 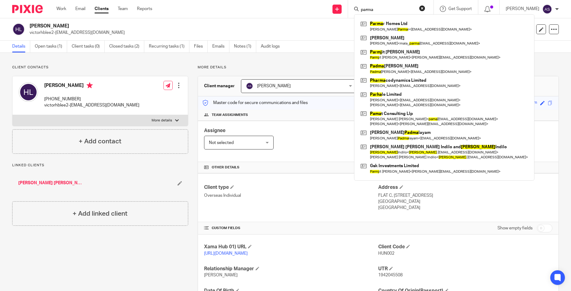 I want to click on span: Team assignments, so click(x=230, y=115).